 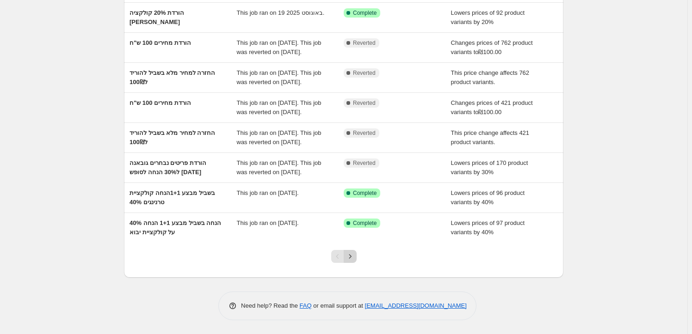 What do you see at coordinates (489, 167) in the screenshot?
I see `span: Lowers prices of 170 product variants by 30%` at bounding box center [489, 167].